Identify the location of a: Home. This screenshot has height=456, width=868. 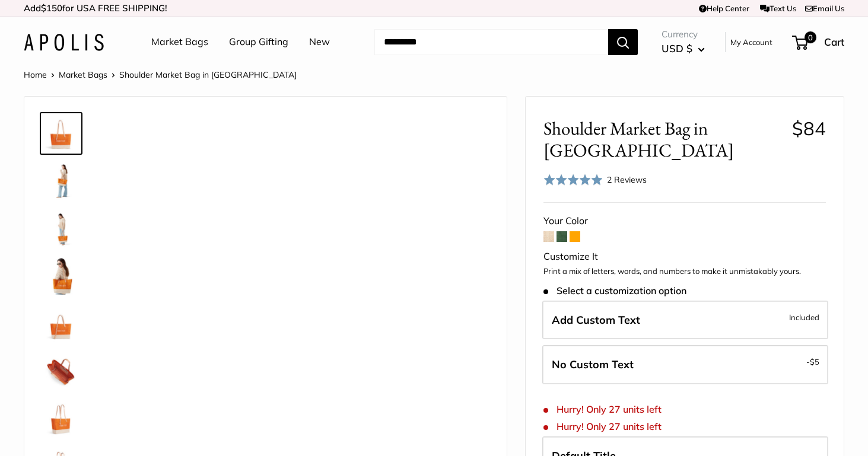
(35, 74).